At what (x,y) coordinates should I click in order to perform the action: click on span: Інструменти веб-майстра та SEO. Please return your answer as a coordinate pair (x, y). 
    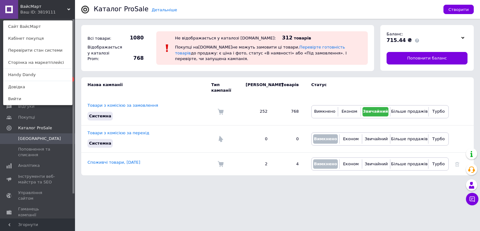
    Looking at the image, I should click on (38, 179).